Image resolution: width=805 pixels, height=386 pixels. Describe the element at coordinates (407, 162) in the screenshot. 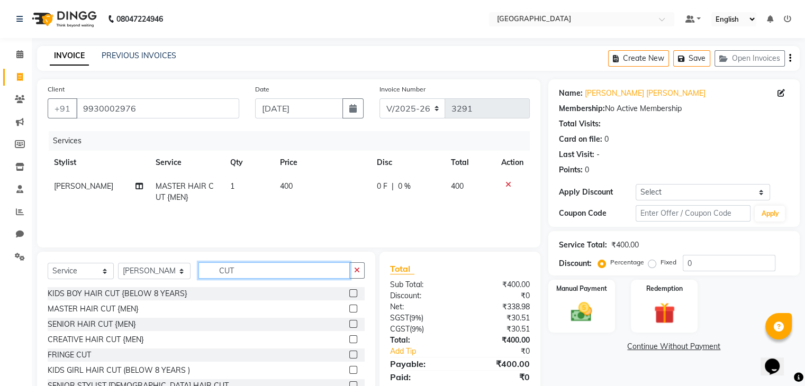

I see `th: Disc` at that location.